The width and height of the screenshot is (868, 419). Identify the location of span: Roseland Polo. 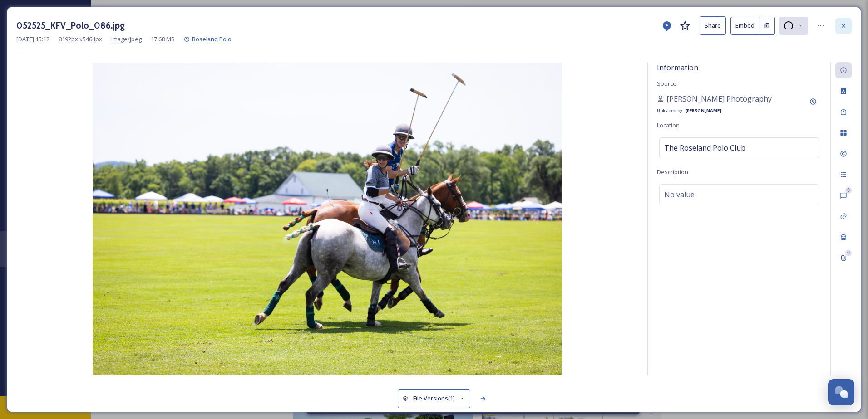
(212, 39).